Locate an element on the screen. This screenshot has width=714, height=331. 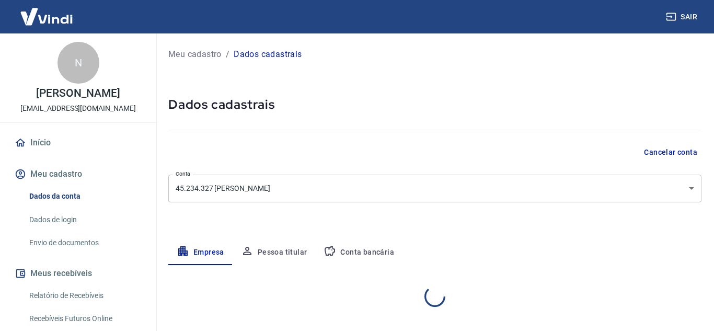
a: Envio de documentos is located at coordinates (84, 243).